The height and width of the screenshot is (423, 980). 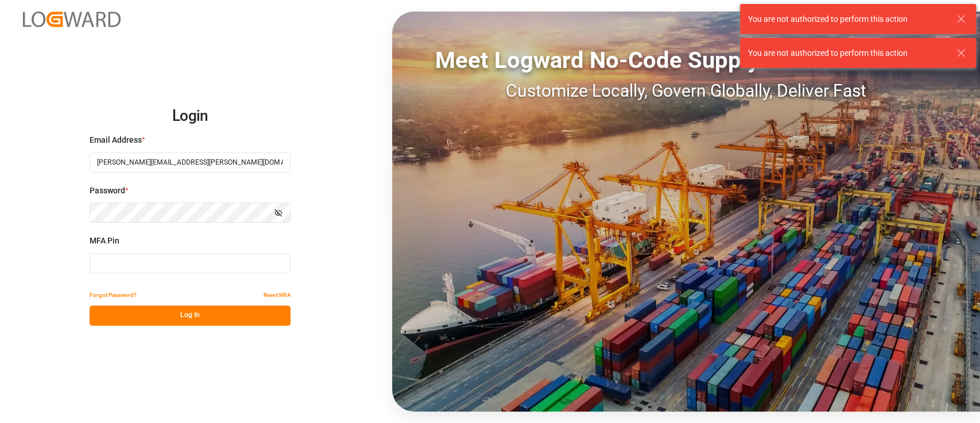 What do you see at coordinates (190, 116) in the screenshot?
I see `h2: Login` at bounding box center [190, 116].